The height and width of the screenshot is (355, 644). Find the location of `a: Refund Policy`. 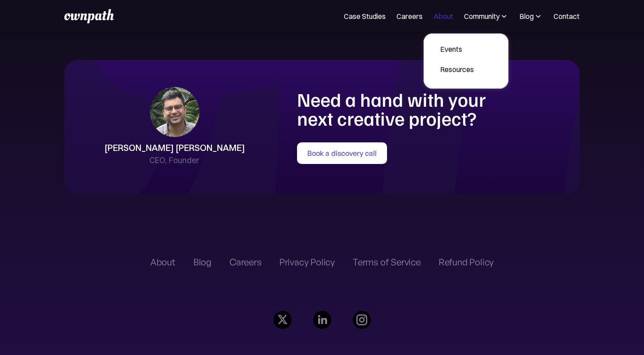

a: Refund Policy is located at coordinates (466, 262).